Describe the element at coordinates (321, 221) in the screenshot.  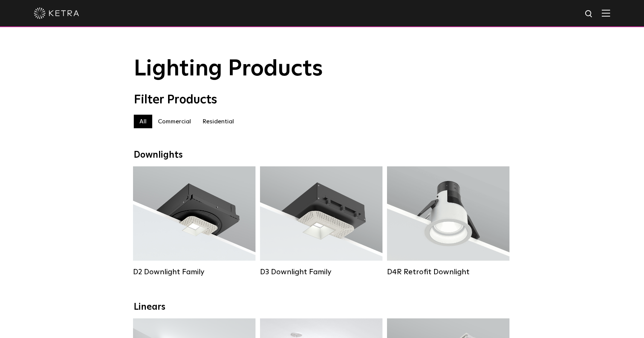
I see `a: D3 Downlight Family Lumen Output:700 / 900 / 1100Colors:White / Black / Silver / Bronze / Paintab...` at that location.